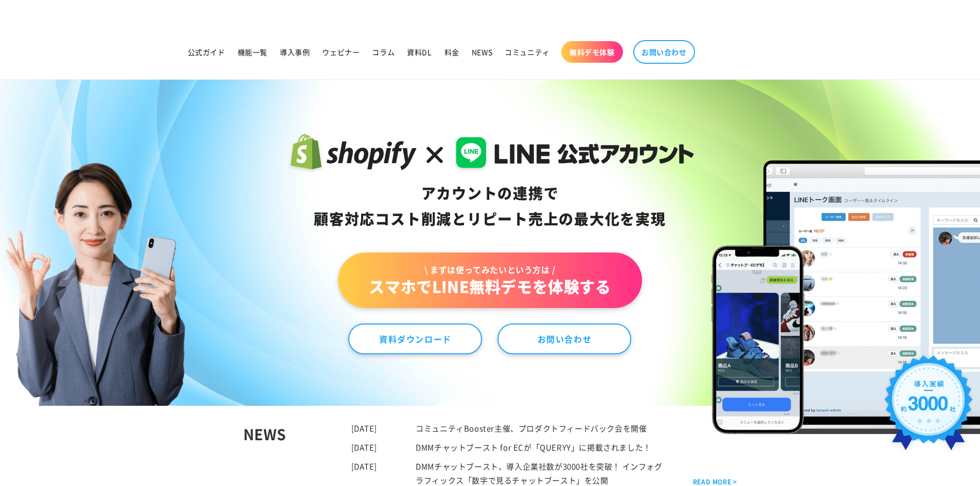 The width and height of the screenshot is (980, 486). I want to click on span: NEWS, so click(482, 52).